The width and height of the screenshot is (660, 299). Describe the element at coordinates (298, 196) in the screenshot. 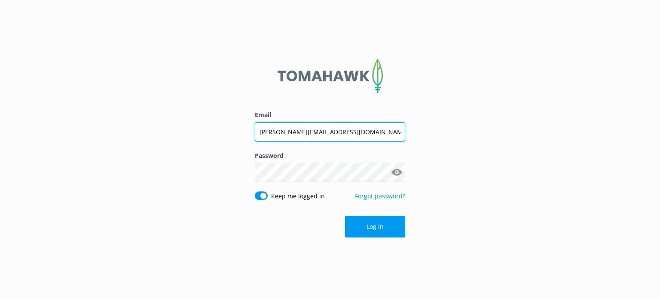

I see `label: Keep me logged in` at that location.